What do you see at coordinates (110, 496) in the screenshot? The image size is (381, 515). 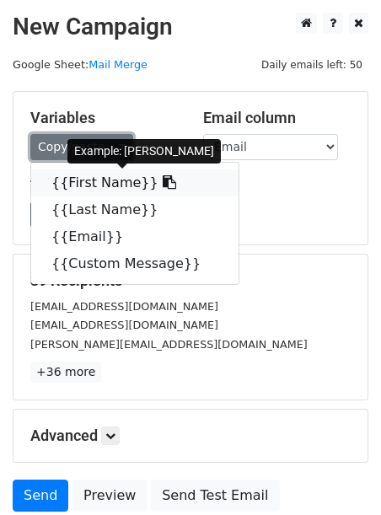 I see `a: Preview` at bounding box center [110, 496].